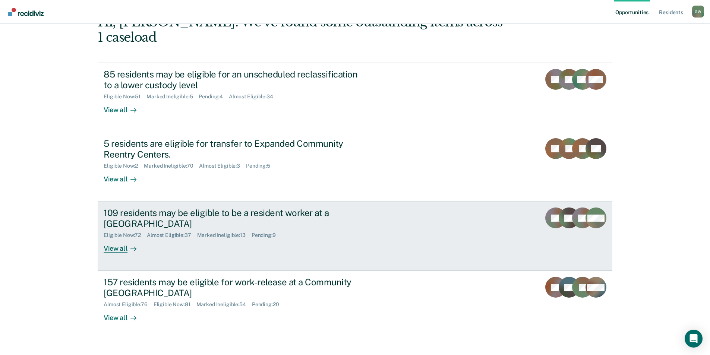 This screenshot has width=710, height=355. What do you see at coordinates (124, 166) in the screenshot?
I see `div: Eligible Now : 2` at bounding box center [124, 166].